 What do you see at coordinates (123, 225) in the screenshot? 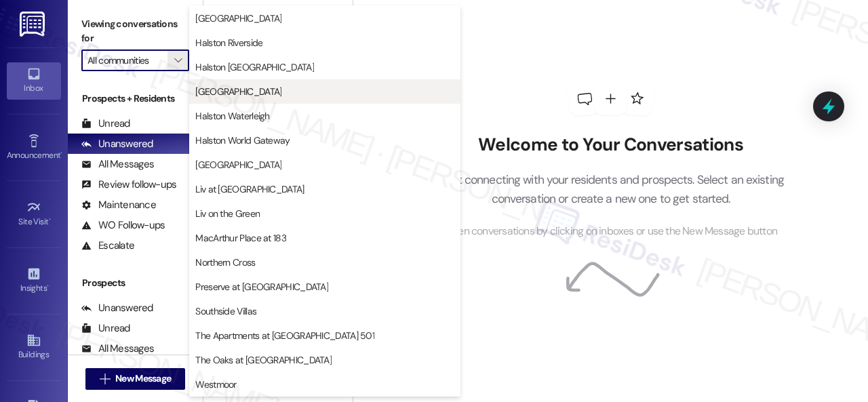
I see `div: WO Follow-ups` at bounding box center [123, 225].